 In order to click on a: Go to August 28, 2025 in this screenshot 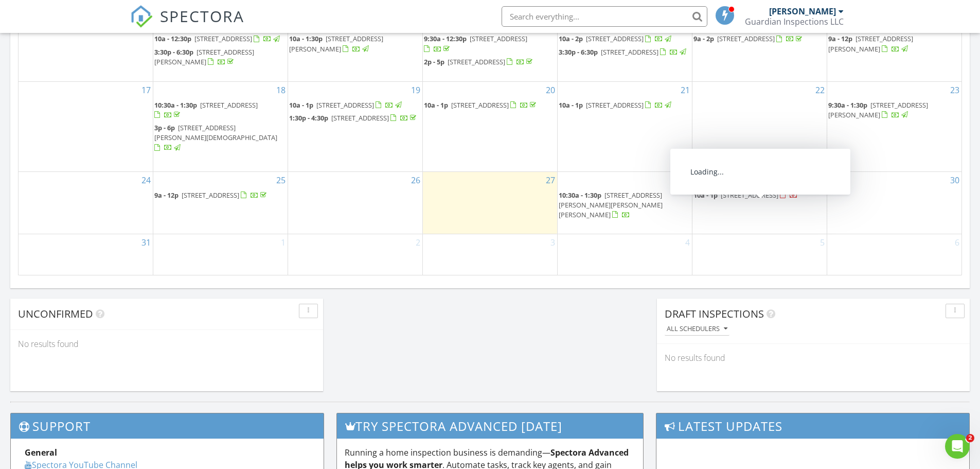, I will do `click(685, 180)`.